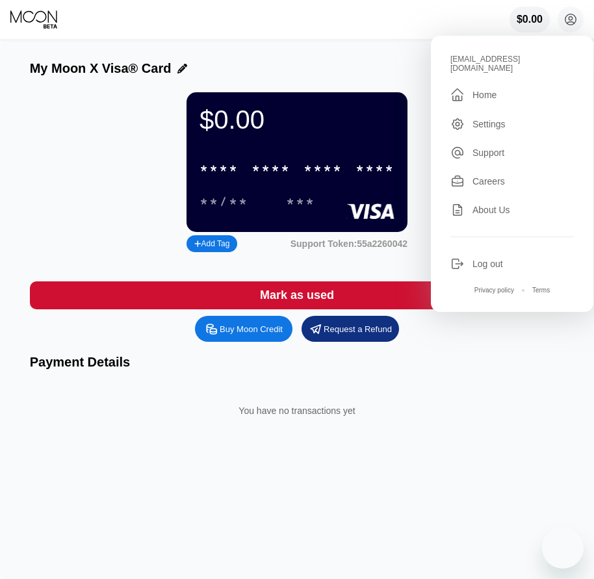 This screenshot has width=594, height=579. What do you see at coordinates (297, 295) in the screenshot?
I see `div: Mark as used` at bounding box center [297, 295].